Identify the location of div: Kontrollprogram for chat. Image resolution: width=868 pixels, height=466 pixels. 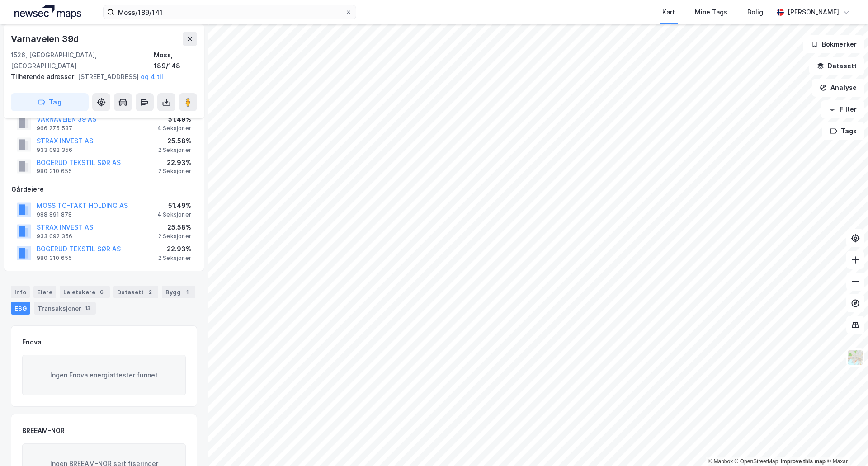
(846, 444).